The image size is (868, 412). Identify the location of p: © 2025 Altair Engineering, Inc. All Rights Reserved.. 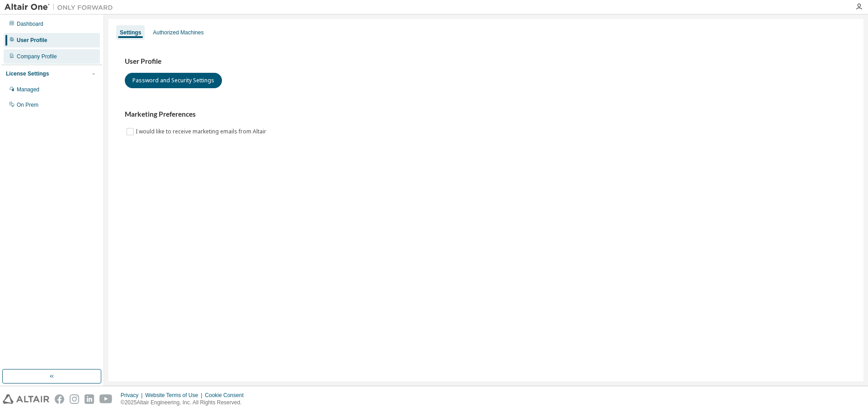
(185, 402).